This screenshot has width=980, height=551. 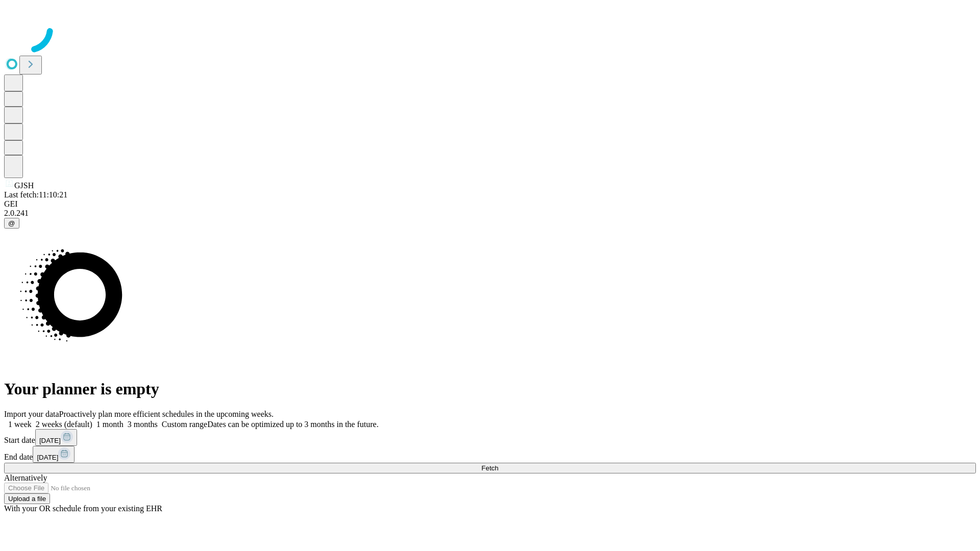 What do you see at coordinates (110, 424) in the screenshot?
I see `span: 1 month` at bounding box center [110, 424].